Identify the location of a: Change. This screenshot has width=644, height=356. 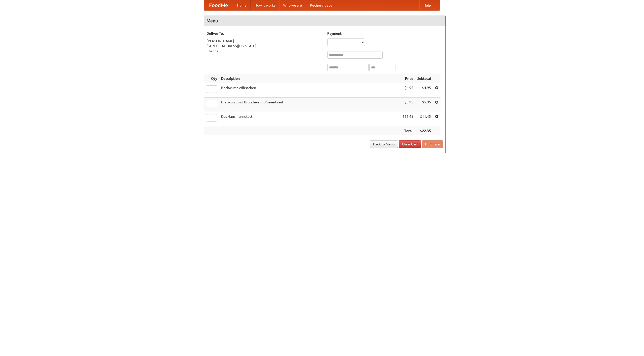
(213, 51).